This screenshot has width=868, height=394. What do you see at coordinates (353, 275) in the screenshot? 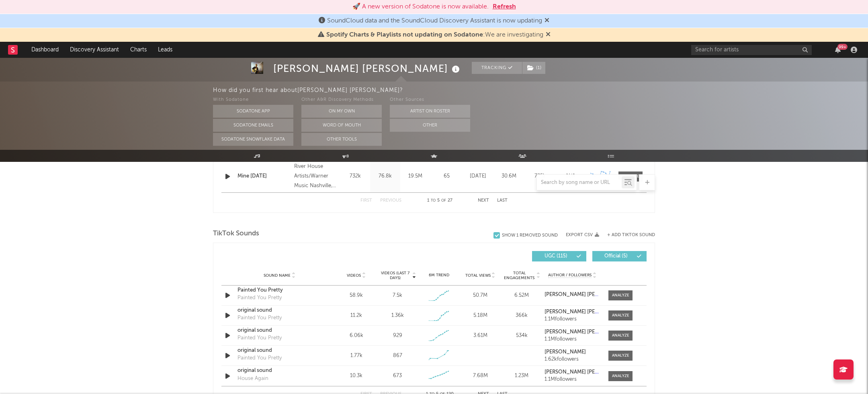
I see `span: Videos` at bounding box center [353, 275].